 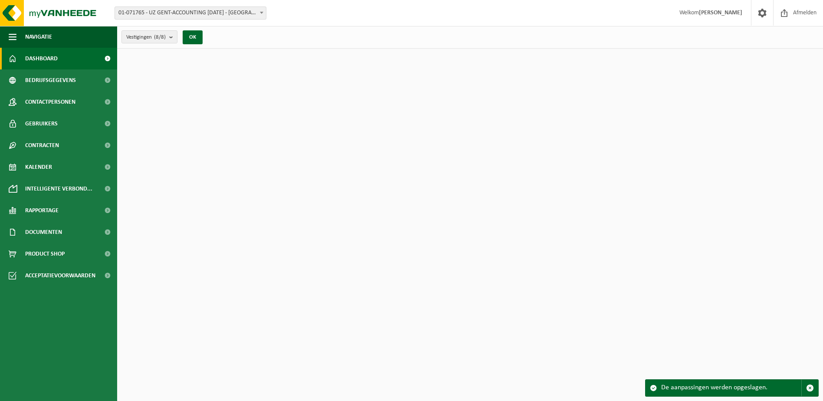 What do you see at coordinates (193, 37) in the screenshot?
I see `button: OK` at bounding box center [193, 37].